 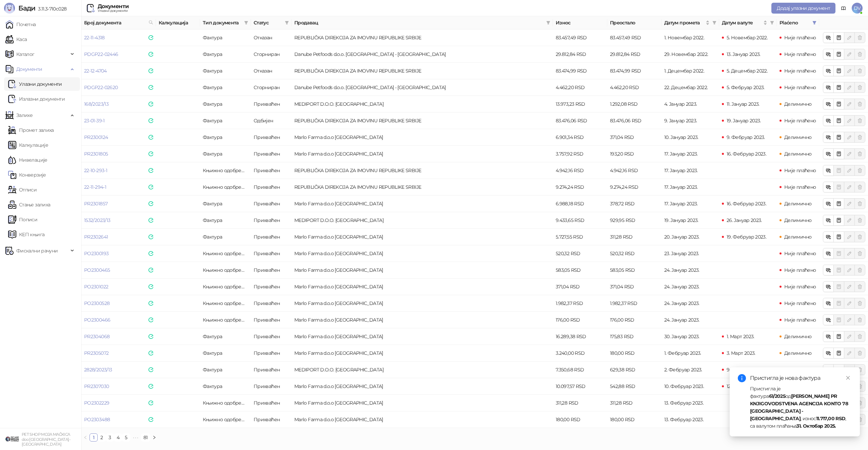 What do you see at coordinates (580, 22) in the screenshot?
I see `th: Износ` at bounding box center [580, 22].